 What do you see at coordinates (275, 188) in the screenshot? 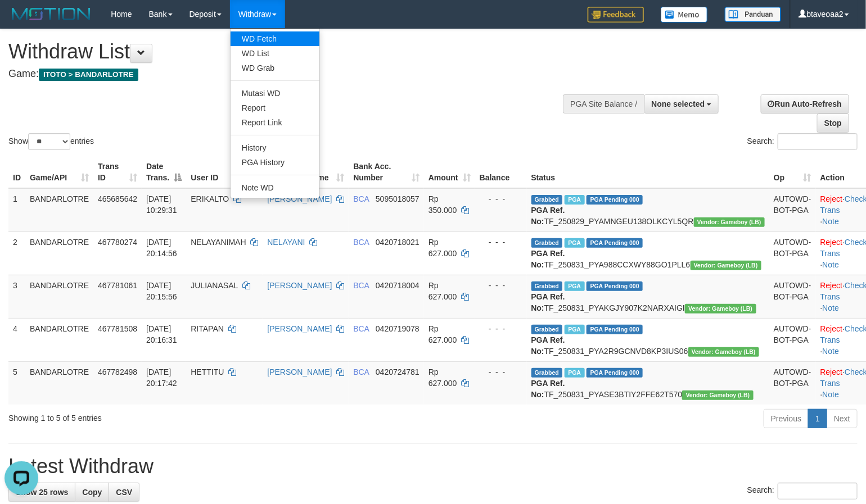
I see `a: Note WD` at bounding box center [275, 188].